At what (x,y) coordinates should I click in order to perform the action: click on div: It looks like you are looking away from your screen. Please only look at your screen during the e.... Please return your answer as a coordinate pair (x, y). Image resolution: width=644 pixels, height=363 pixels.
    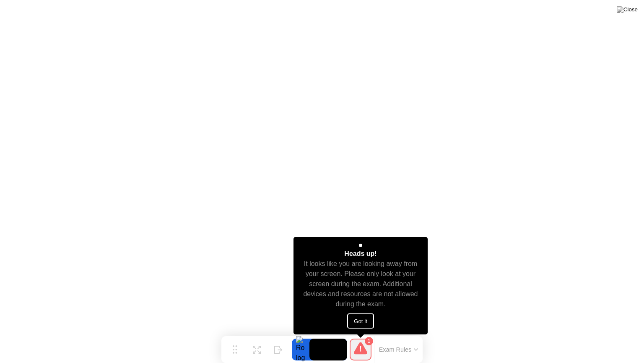
    Looking at the image, I should click on (361, 284).